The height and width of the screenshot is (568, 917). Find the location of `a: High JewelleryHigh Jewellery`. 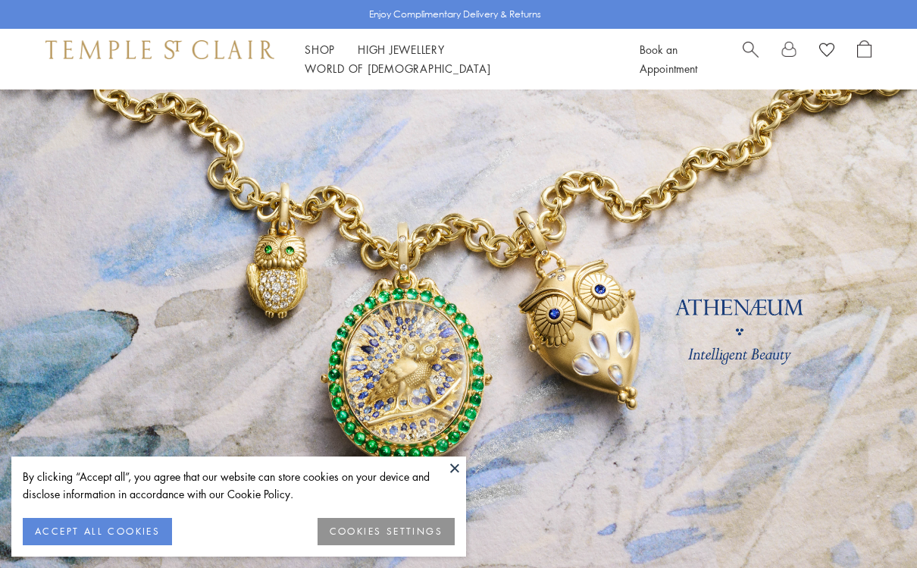

a: High JewelleryHigh Jewellery is located at coordinates (401, 49).